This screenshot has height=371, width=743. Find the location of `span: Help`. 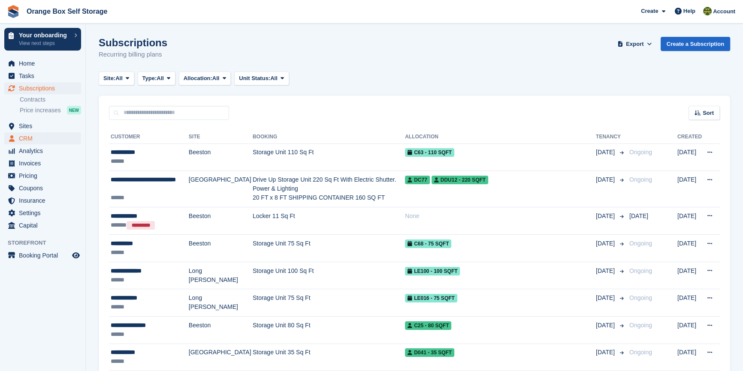

span: Help is located at coordinates (689, 11).